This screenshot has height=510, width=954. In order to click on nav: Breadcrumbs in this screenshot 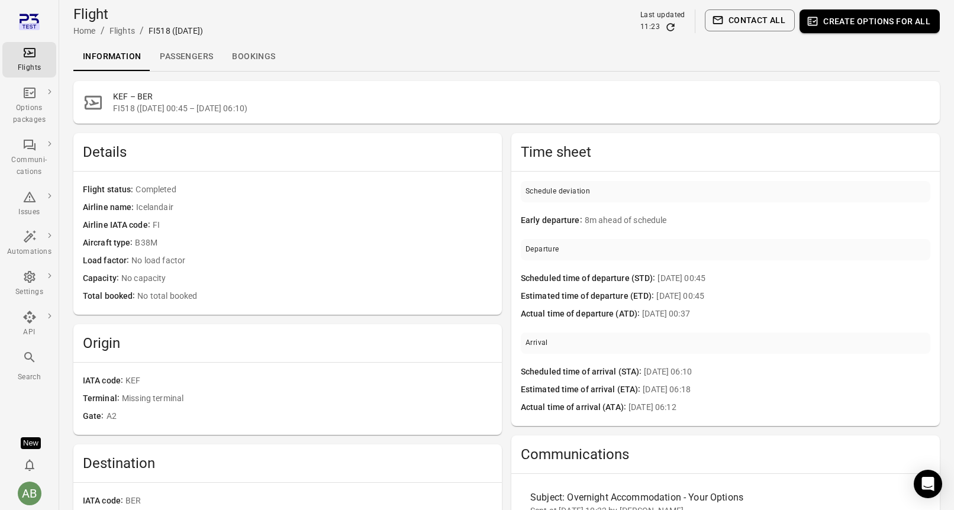, I will do `click(138, 31)`.